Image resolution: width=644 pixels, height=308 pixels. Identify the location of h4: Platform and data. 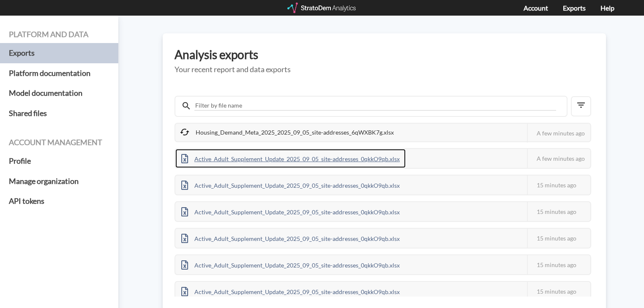
(59, 35).